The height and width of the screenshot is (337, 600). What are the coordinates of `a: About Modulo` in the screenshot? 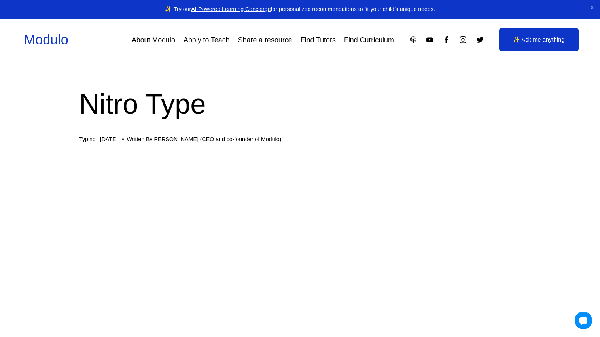 It's located at (153, 40).